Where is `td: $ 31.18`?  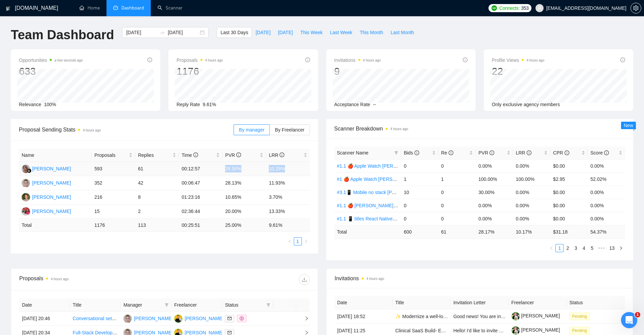 td: $ 31.18 is located at coordinates (569, 232).